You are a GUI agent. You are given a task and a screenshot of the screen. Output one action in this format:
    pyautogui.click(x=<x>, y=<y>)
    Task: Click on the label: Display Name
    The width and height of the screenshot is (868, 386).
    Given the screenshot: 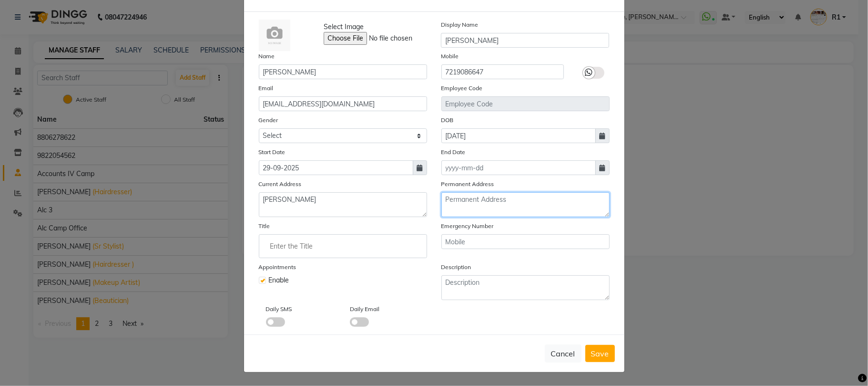 What is the action you would take?
    pyautogui.click(x=459, y=25)
    